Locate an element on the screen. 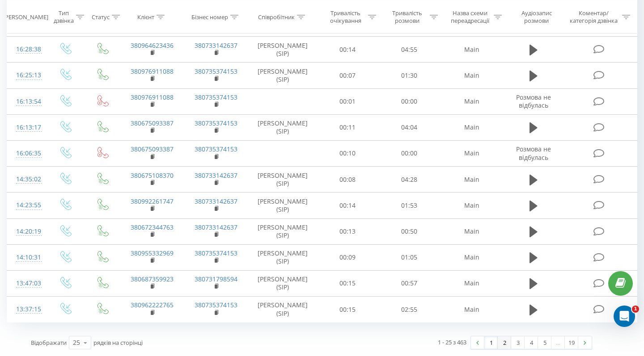 Image resolution: width=644 pixels, height=356 pixels. td: 00:09 is located at coordinates (348, 258).